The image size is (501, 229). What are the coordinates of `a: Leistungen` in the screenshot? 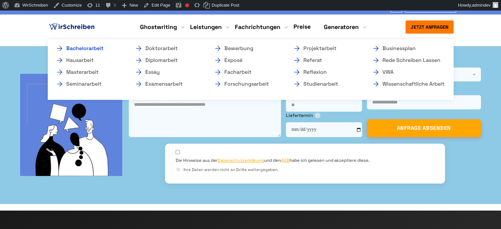 It's located at (206, 27).